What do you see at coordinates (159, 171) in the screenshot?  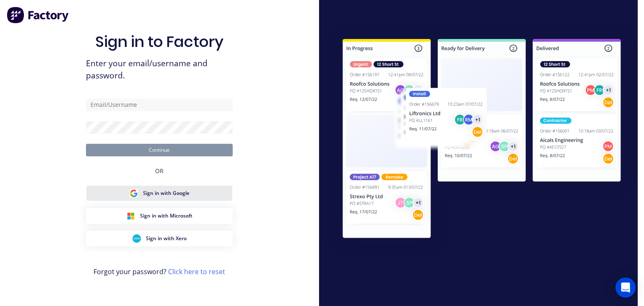 I see `div: OR` at bounding box center [159, 171].